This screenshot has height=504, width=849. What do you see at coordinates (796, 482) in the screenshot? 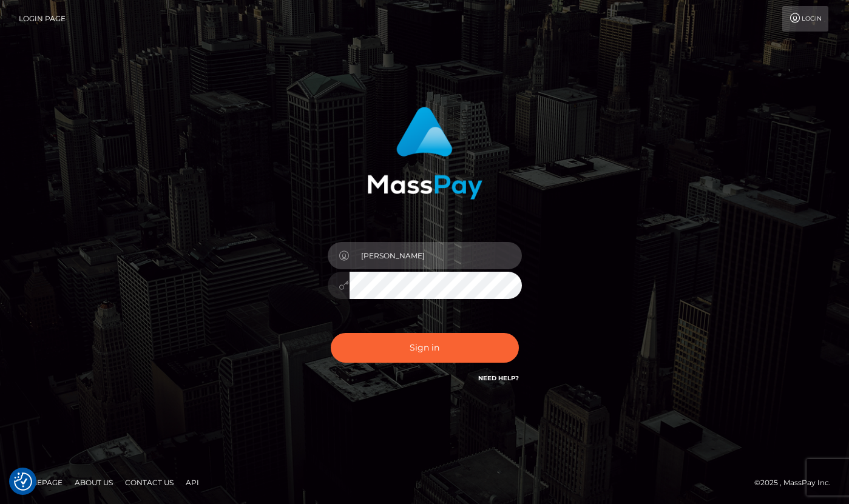
I see `div: © 2025 , MassPay Inc.` at bounding box center [796, 482].